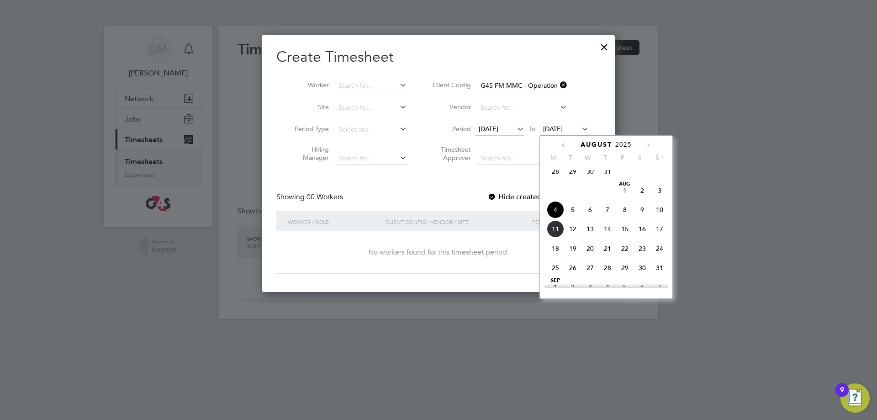  What do you see at coordinates (308, 129) in the screenshot?
I see `label: Period Type` at bounding box center [308, 129].